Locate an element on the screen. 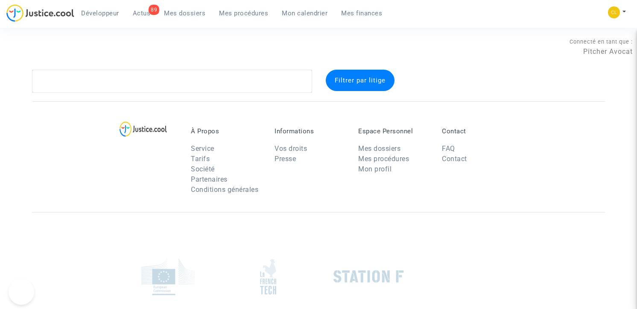  span: Filtrer par litige is located at coordinates (360, 80).